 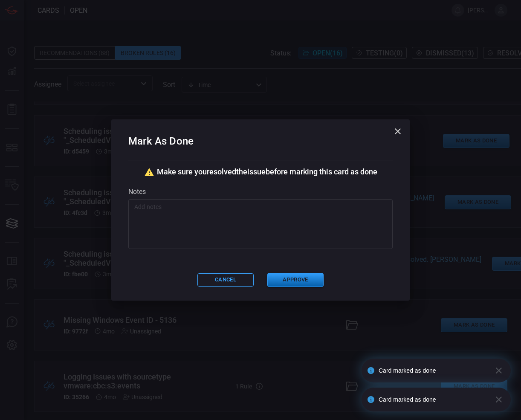 I want to click on div: Notes, so click(x=260, y=192).